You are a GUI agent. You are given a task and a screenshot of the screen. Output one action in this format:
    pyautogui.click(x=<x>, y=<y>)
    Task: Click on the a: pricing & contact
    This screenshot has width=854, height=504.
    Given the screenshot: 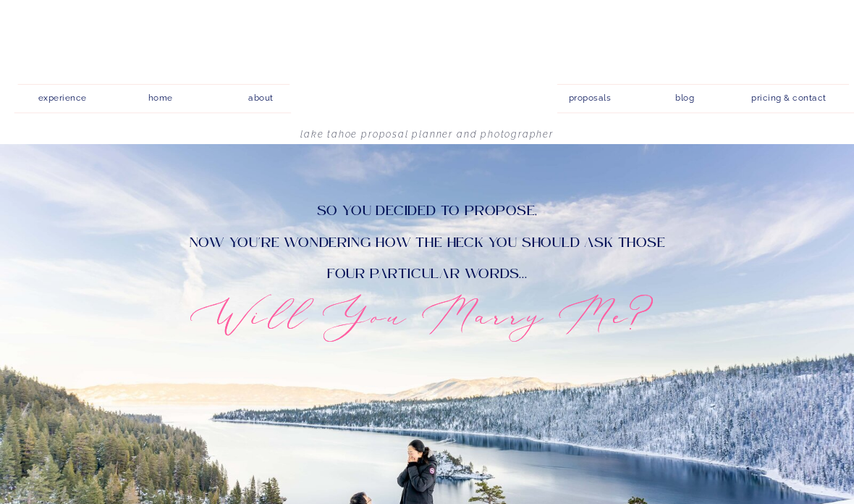 What is the action you would take?
    pyautogui.click(x=789, y=99)
    